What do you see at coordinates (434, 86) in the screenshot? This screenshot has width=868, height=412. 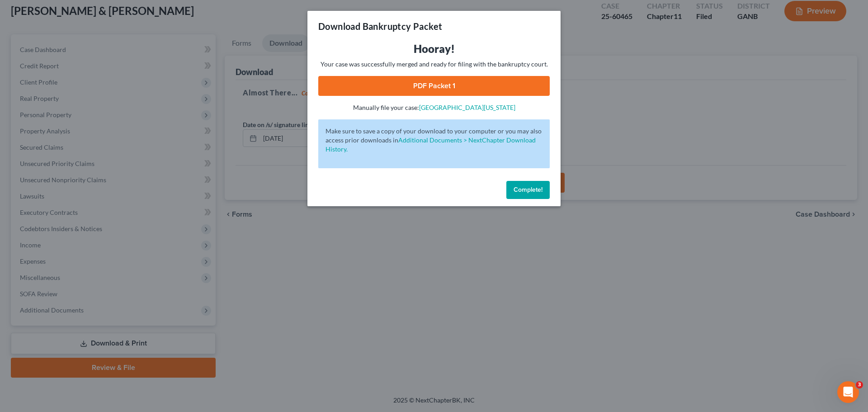 I see `a: PDF Packet 1` at bounding box center [434, 86].